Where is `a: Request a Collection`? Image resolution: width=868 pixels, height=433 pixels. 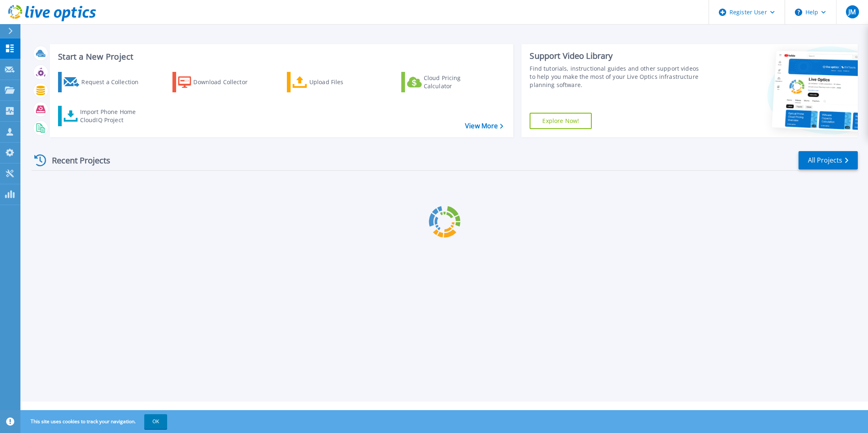
a: Request a Collection is located at coordinates (104, 82).